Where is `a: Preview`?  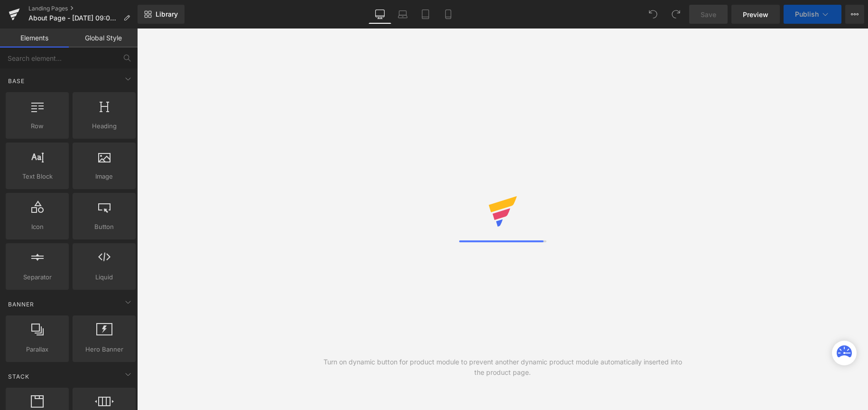 a: Preview is located at coordinates (756, 14).